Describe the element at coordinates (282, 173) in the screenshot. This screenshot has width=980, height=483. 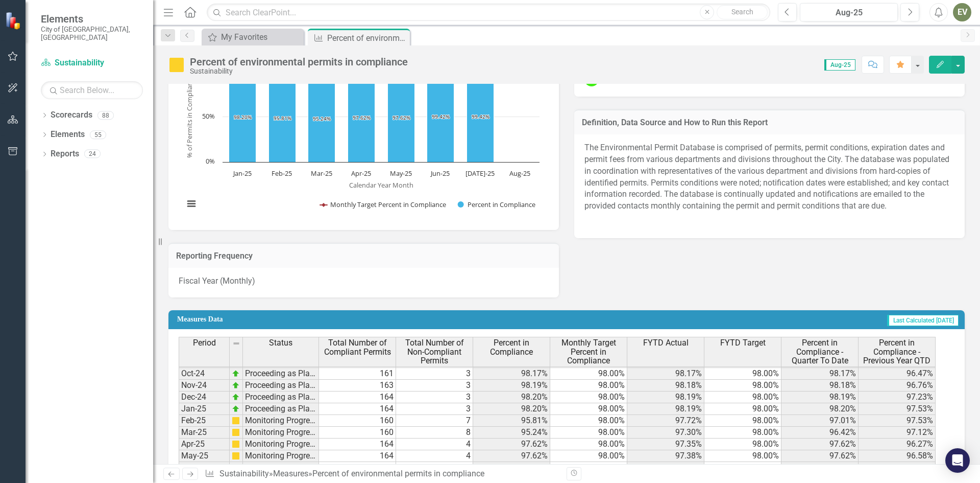
I see `text: Feb-25` at that location.